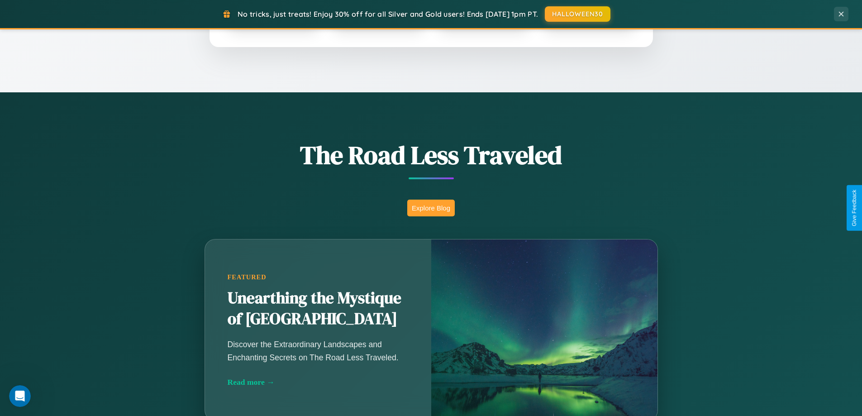 The image size is (862, 416). Describe the element at coordinates (318, 277) in the screenshot. I see `div: Featured` at that location.